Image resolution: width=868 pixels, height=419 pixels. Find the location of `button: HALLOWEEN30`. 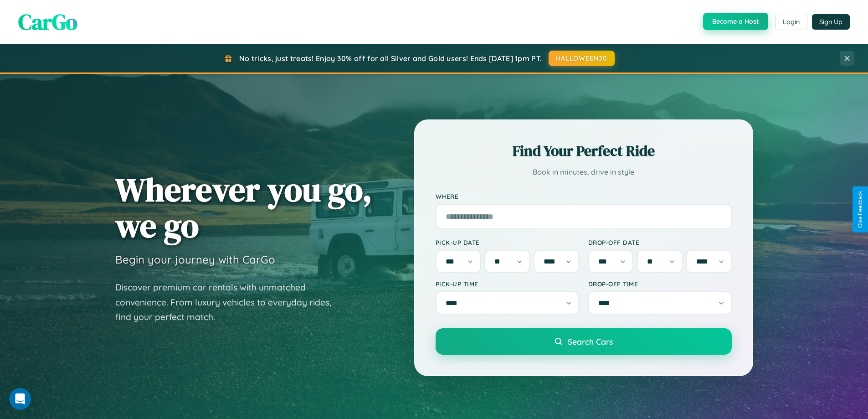

button: HALLOWEEN30 is located at coordinates (581, 58).